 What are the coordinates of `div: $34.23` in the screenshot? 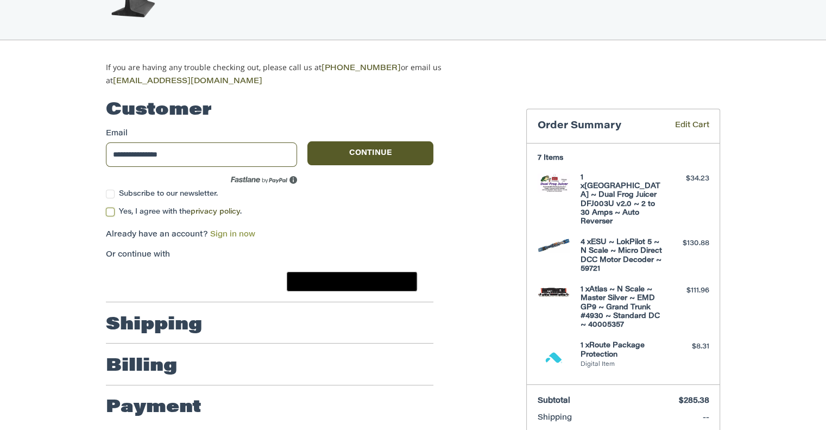 It's located at (688, 179).